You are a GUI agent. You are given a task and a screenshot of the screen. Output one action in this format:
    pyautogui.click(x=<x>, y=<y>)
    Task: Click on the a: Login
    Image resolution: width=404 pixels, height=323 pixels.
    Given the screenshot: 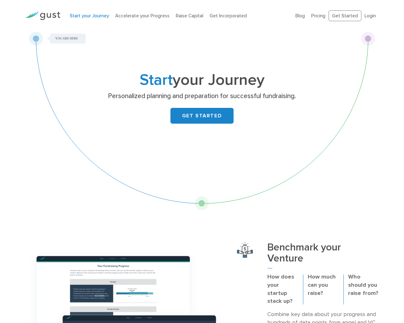 What is the action you would take?
    pyautogui.click(x=370, y=16)
    